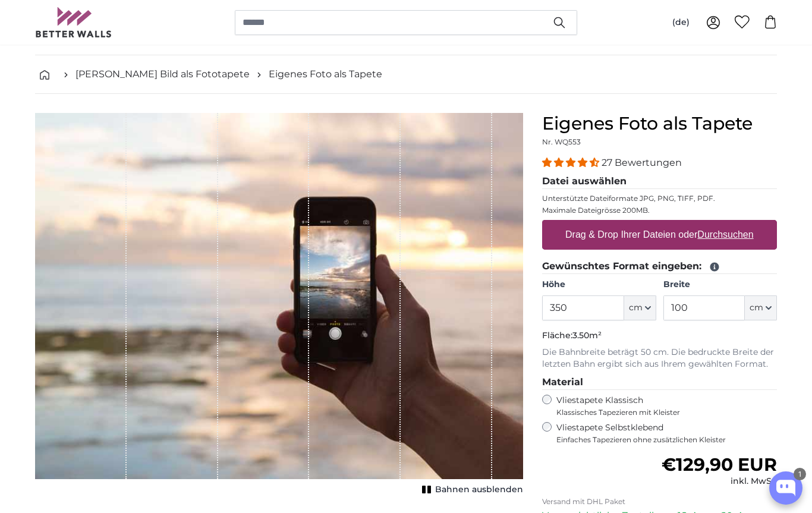 The width and height of the screenshot is (812, 513). Describe the element at coordinates (479, 490) in the screenshot. I see `span: Bahnen ausblenden` at that location.